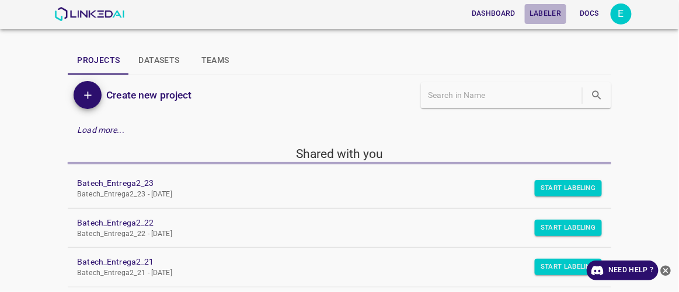  What do you see at coordinates (330, 262) in the screenshot?
I see `a: Batech_Entrega2_21` at bounding box center [330, 262].